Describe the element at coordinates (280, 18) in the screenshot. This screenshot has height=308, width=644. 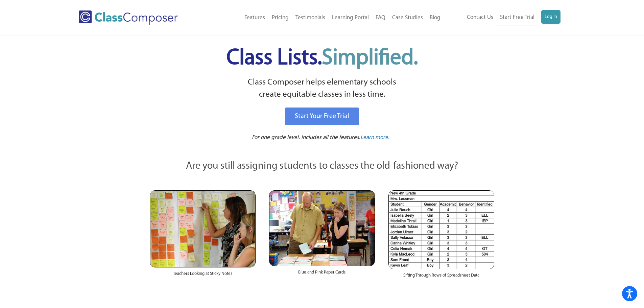
I see `a: Pricing` at that location.